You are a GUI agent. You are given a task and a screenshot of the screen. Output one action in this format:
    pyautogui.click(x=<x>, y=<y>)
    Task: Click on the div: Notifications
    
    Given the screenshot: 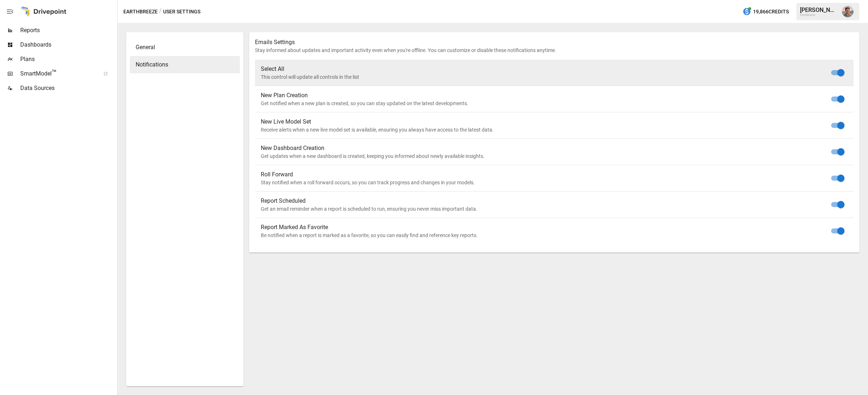 What is the action you would take?
    pyautogui.click(x=185, y=65)
    